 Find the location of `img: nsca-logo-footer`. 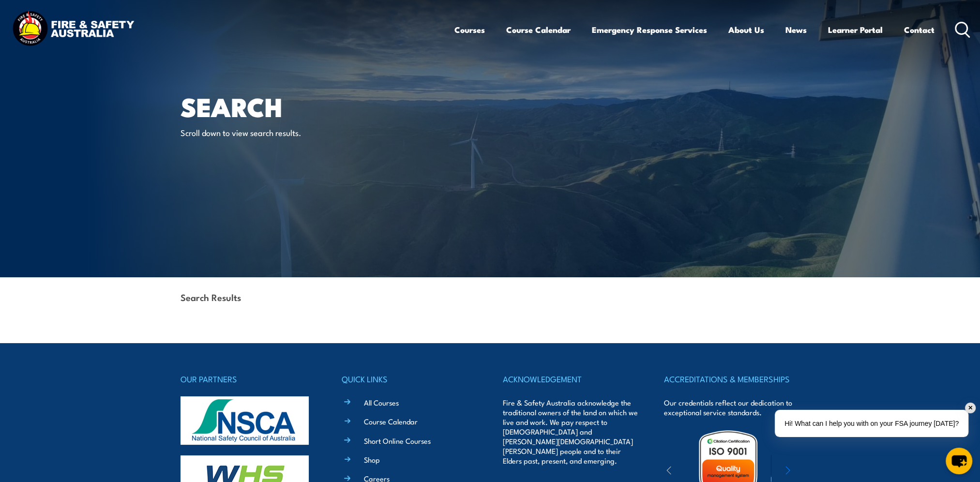

img: nsca-logo-footer is located at coordinates (245, 420).